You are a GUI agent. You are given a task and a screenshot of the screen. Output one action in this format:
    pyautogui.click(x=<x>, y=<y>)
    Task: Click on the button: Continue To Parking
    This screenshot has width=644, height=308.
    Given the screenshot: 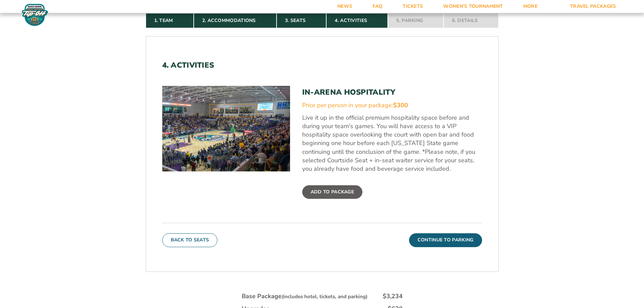 What is the action you would take?
    pyautogui.click(x=446, y=240)
    